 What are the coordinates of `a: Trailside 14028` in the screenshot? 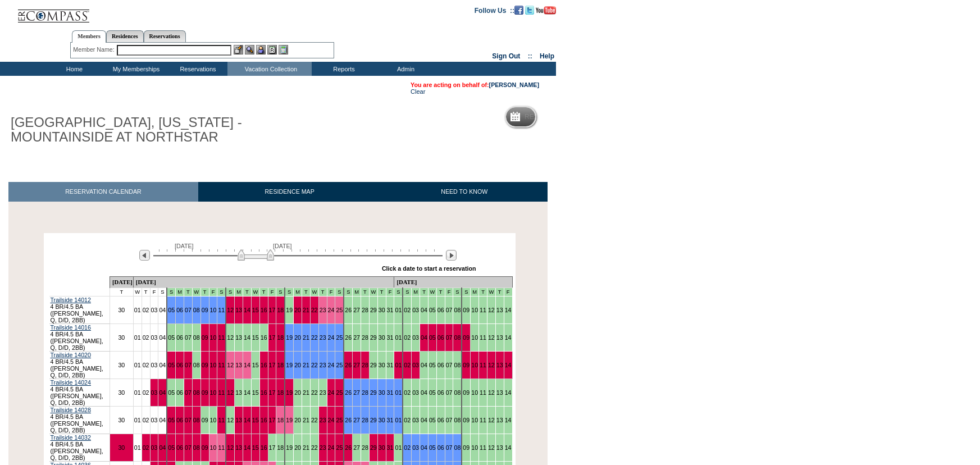 It's located at (70, 410).